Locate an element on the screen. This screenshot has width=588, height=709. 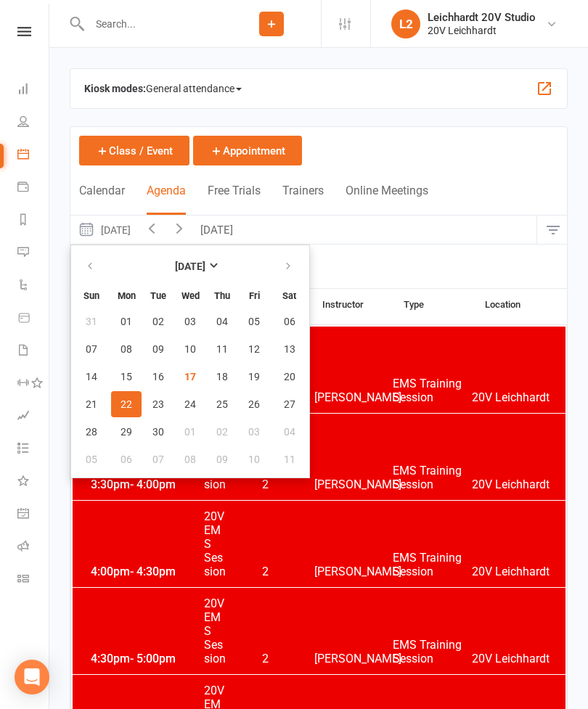
button: 21 is located at coordinates (91, 404).